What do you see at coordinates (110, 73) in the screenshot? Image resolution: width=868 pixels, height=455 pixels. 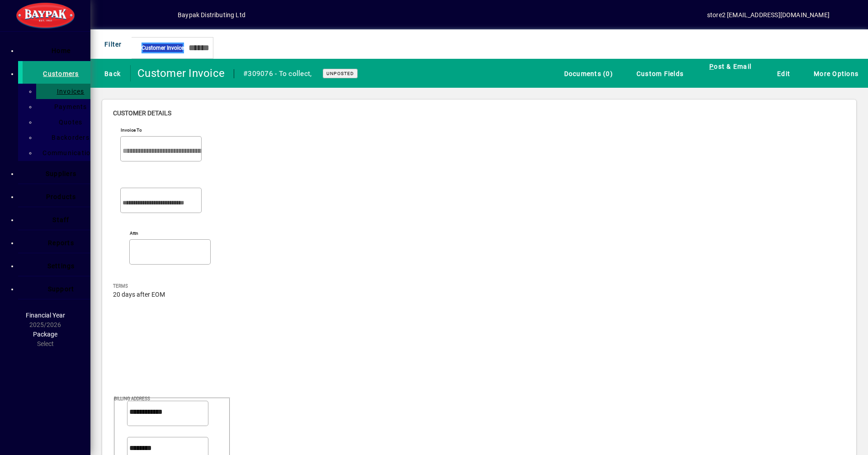 I see `button: Back` at bounding box center [110, 73].